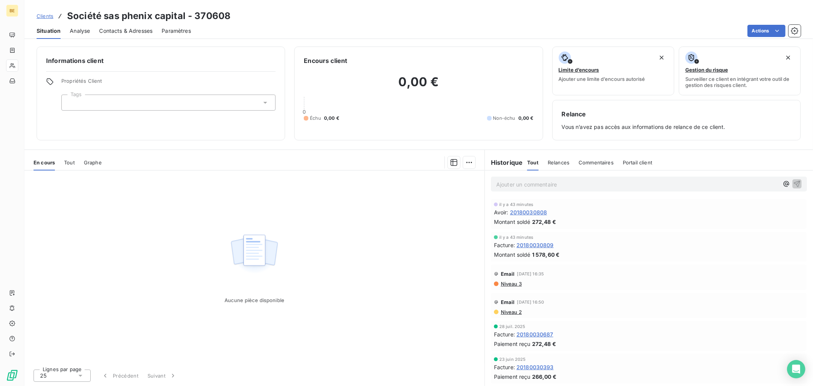 Image resolution: width=813 pixels, height=386 pixels. I want to click on span: Clients, so click(45, 16).